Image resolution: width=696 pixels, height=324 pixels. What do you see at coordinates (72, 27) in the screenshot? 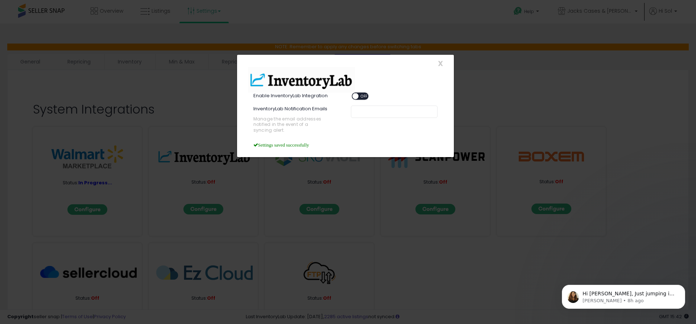
I see `div: message notification from Georgie, 8h ago. Hi Sol, Just jumping in here for Mel. All you want to ...` at bounding box center [72, 27].